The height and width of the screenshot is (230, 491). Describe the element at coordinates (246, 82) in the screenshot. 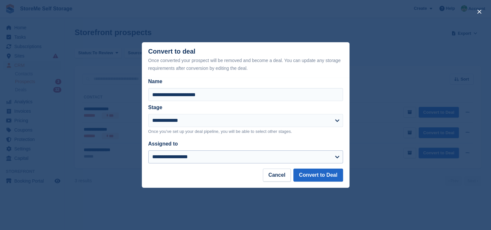

I see `label: Name` at that location.